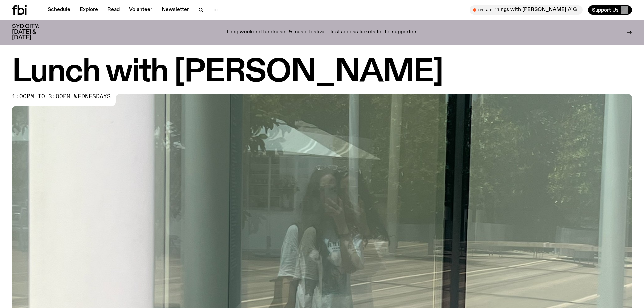  I want to click on span: 1:00pm to 3:00pm wednesdays, so click(61, 97).